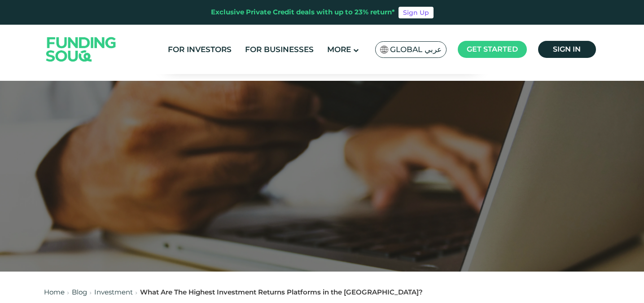  I want to click on div: Exclusive Private Credit deals with up to 23% return*, so click(303, 13).